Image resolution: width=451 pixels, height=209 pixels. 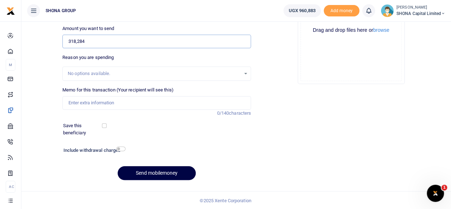 What do you see at coordinates (157, 173) in the screenshot?
I see `button: Send mobilemoney` at bounding box center [157, 173].